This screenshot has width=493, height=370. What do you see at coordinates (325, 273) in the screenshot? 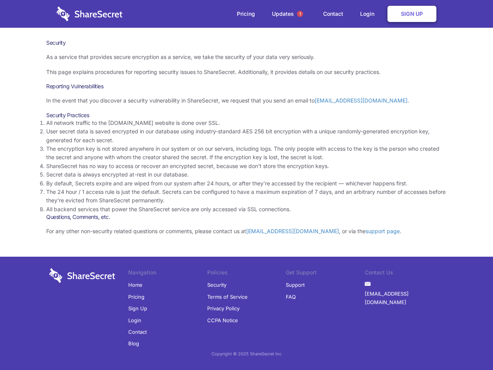
I see `li: Get Support` at bounding box center [325, 273].